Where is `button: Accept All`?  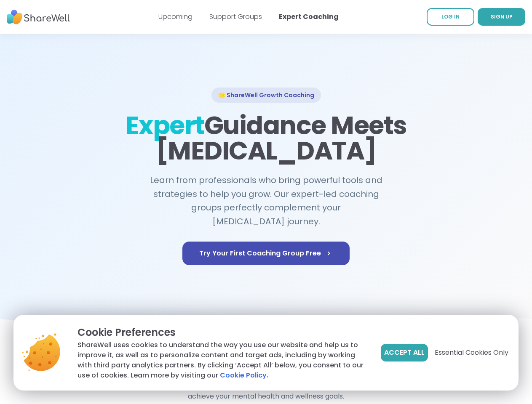 button: Accept All is located at coordinates (404, 353).